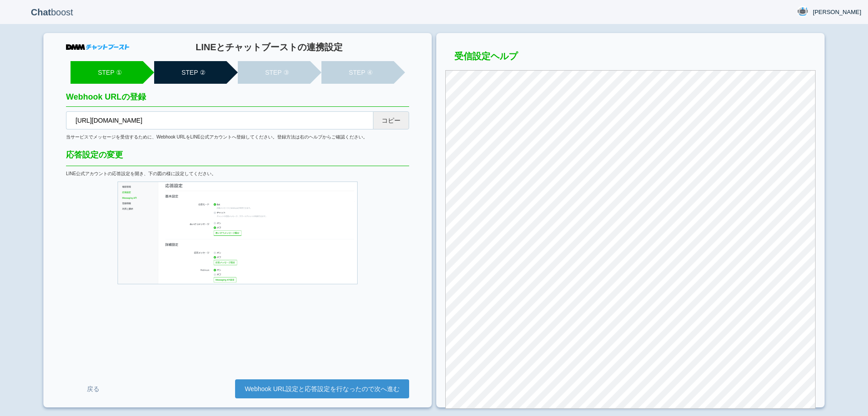 This screenshot has width=868, height=416. I want to click on img: LINE公式アカウント応答設定, so click(237, 233).